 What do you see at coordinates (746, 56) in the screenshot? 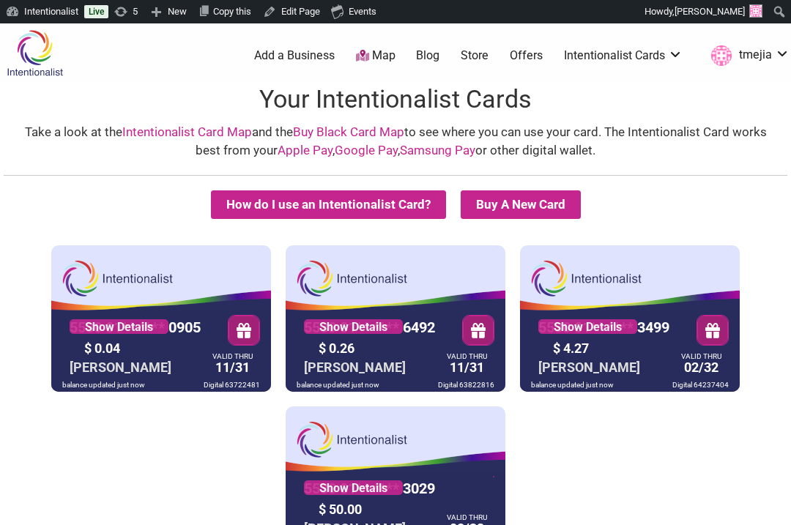
I see `li: tmejia` at bounding box center [746, 56].